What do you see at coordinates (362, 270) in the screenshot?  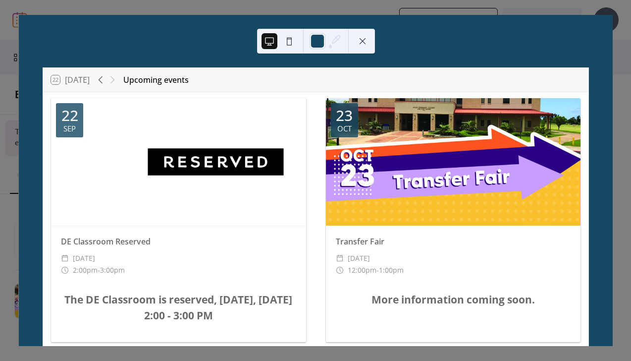 I see `span: 12:00pm` at bounding box center [362, 270].